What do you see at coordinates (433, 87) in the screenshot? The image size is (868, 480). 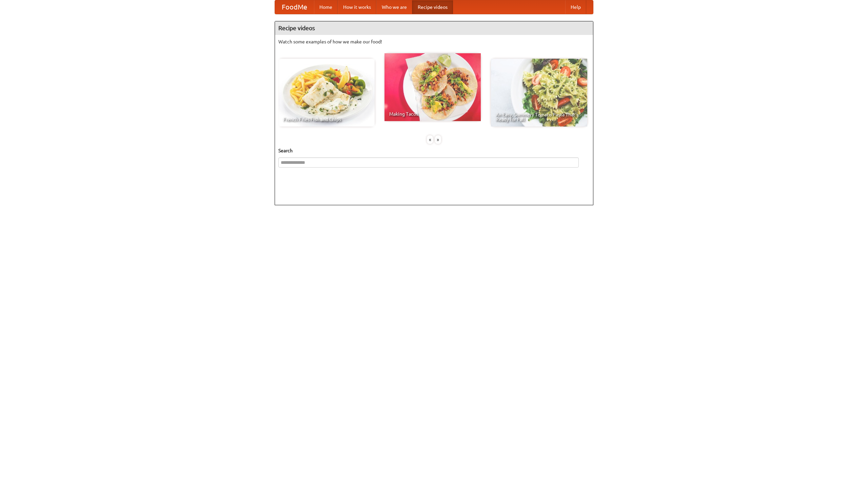 I see `a: Making Tacos` at bounding box center [433, 87].